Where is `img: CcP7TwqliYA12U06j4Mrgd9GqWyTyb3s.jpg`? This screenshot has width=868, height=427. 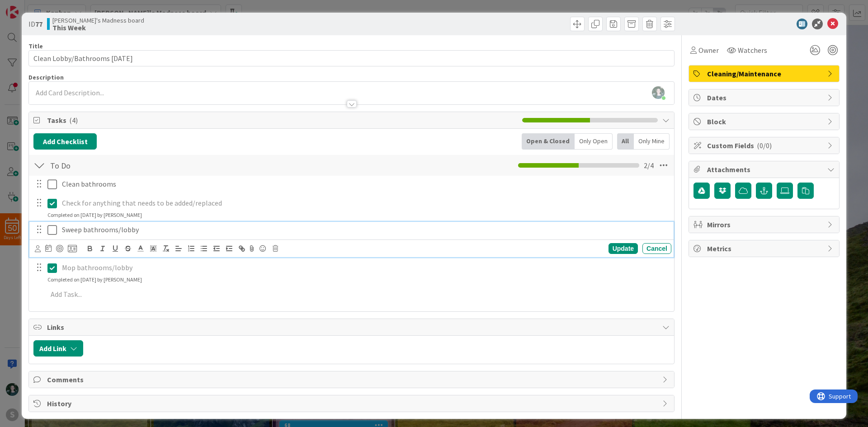 img: CcP7TwqliYA12U06j4Mrgd9GqWyTyb3s.jpg is located at coordinates (658, 92).